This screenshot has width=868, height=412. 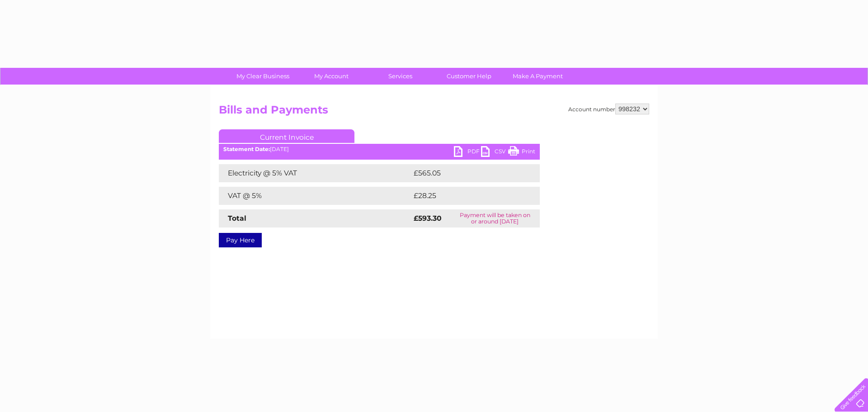 What do you see at coordinates (331, 76) in the screenshot?
I see `a: My Account` at bounding box center [331, 76].